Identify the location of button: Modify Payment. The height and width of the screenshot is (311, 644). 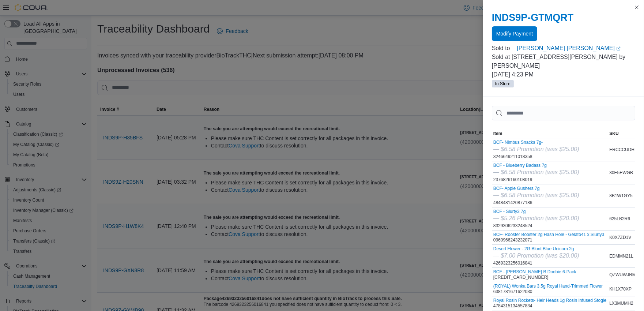
(514, 34).